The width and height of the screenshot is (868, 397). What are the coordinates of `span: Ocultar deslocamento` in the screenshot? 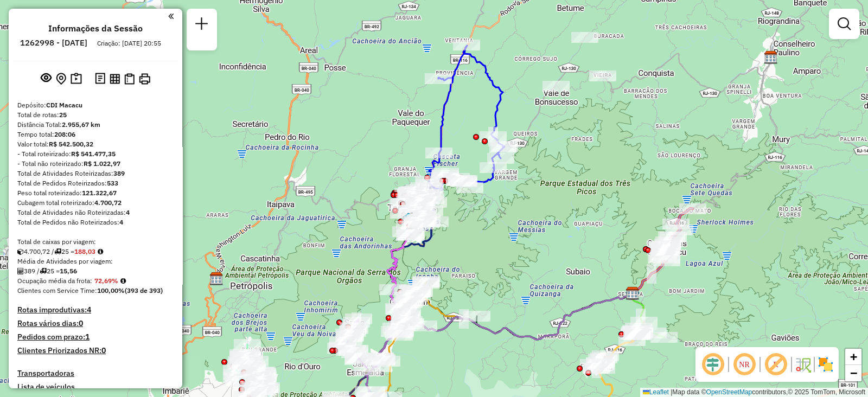 It's located at (713, 364).